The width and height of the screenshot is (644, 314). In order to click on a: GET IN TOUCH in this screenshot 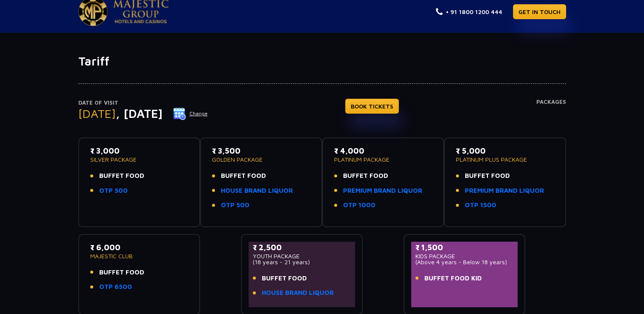, I will do `click(540, 12)`.